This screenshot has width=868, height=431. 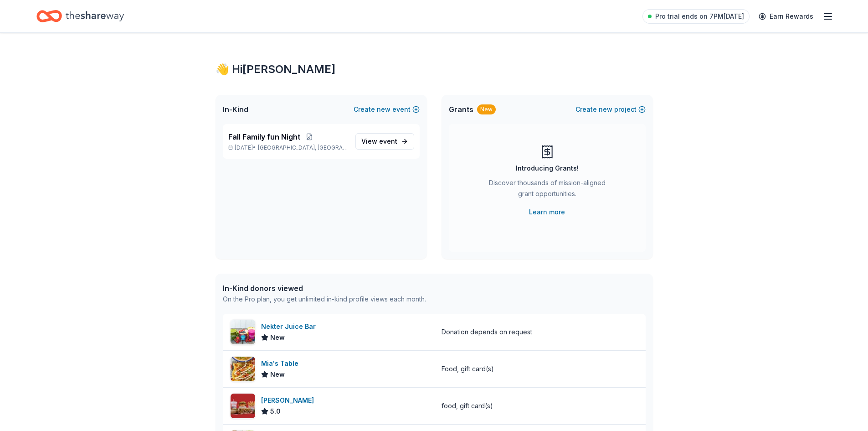 What do you see at coordinates (547, 168) in the screenshot?
I see `div: Introducing Grants!` at bounding box center [547, 168].